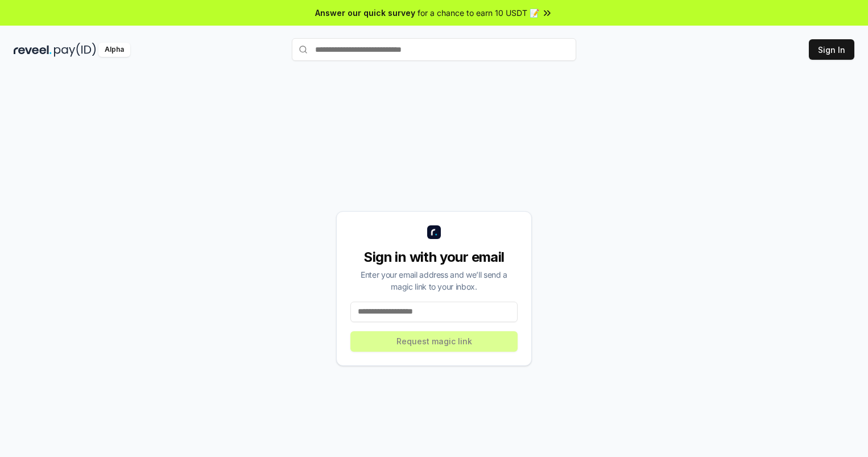  I want to click on img: reveel_dark, so click(33, 49).